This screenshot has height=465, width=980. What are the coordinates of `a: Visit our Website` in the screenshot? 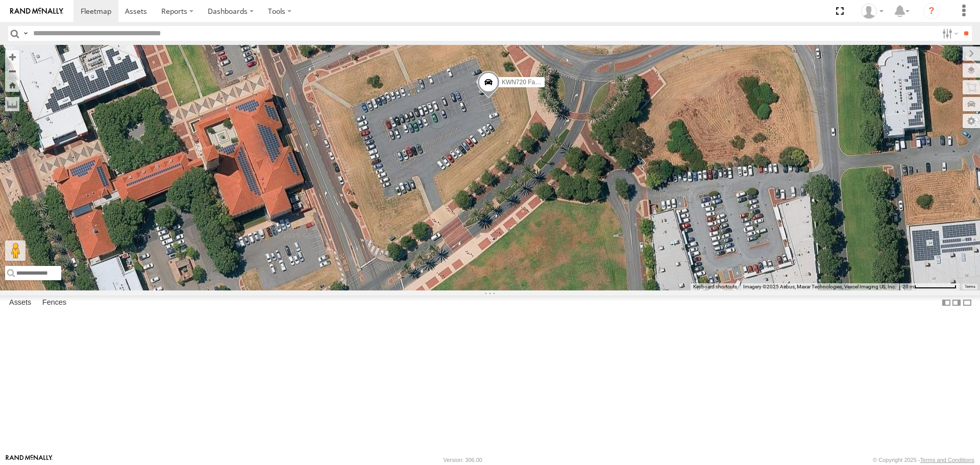 It's located at (29, 460).